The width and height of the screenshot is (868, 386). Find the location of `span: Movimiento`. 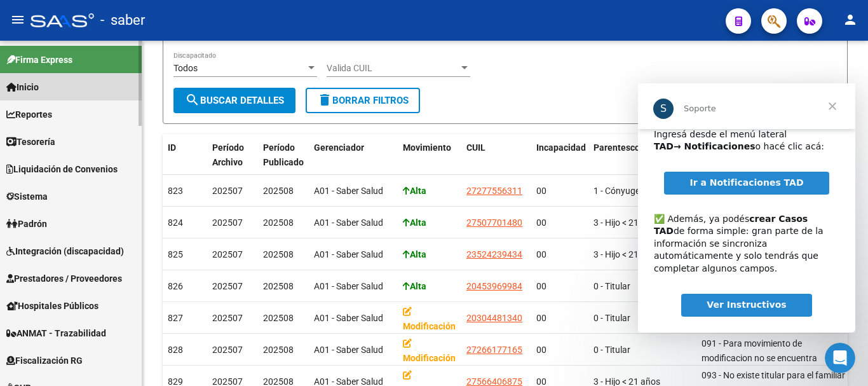

span: Movimiento is located at coordinates (427, 147).